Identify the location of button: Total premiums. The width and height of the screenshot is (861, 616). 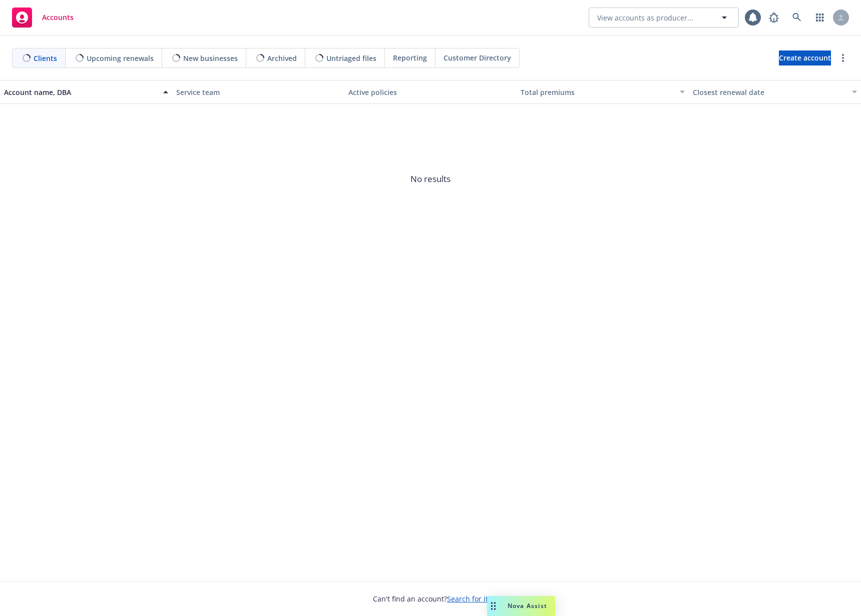
(603, 92).